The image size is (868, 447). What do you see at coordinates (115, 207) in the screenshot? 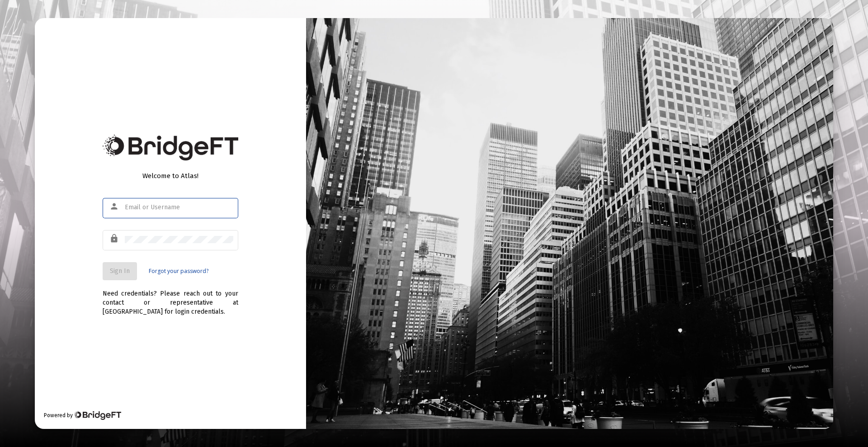
I see `mat-icon: person` at bounding box center [115, 207].